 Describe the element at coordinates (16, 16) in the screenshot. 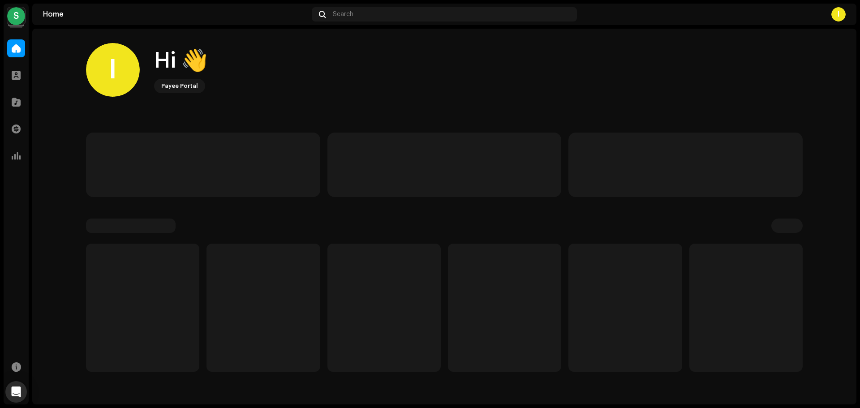

I see `div: S` at that location.